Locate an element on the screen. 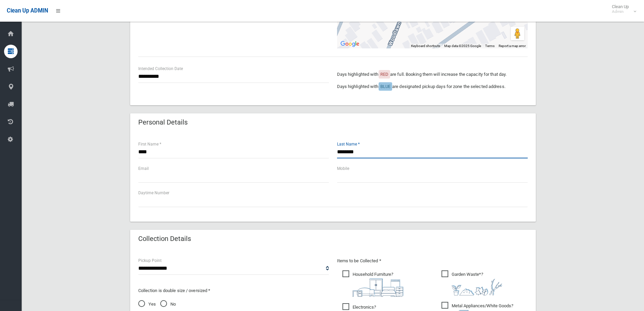 This screenshot has width=644, height=311. img: 4fd8a5c772b2c999c83690221e5242e0.png is located at coordinates (477, 287).